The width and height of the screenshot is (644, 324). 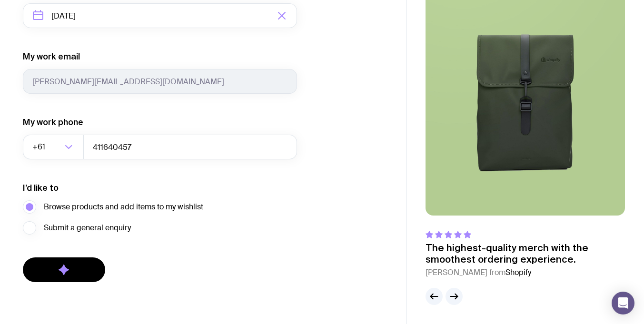 I want to click on input: you@email.com, so click(x=160, y=81).